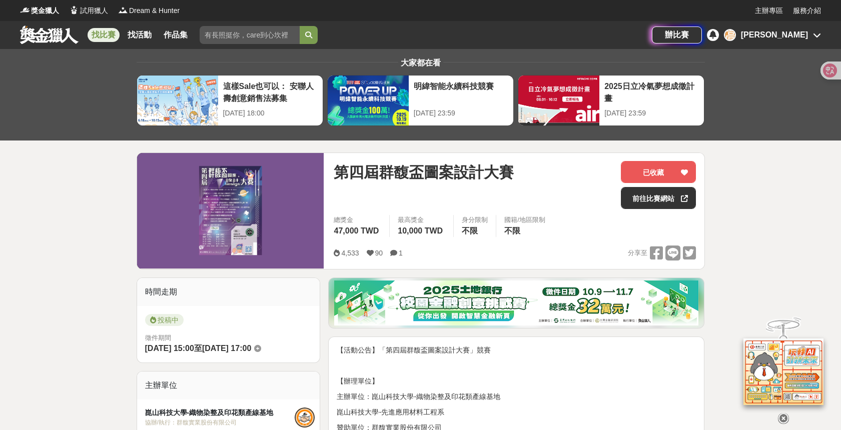 This screenshot has height=430, width=841. Describe the element at coordinates (677, 35) in the screenshot. I see `a: 辦比賽` at that location.